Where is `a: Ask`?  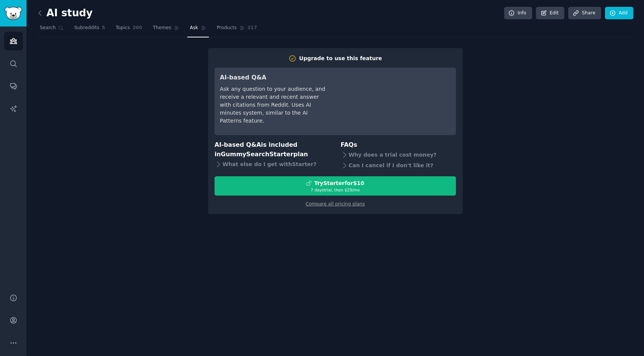
a: Ask is located at coordinates (198, 29).